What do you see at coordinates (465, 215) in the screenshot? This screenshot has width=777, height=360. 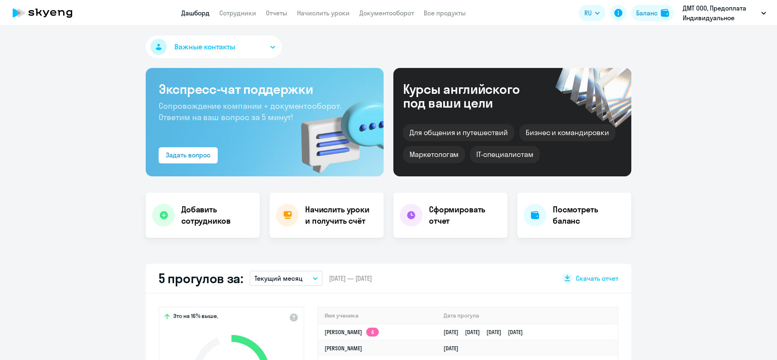 I see `h4: Сформировать отчет` at bounding box center [465, 215].